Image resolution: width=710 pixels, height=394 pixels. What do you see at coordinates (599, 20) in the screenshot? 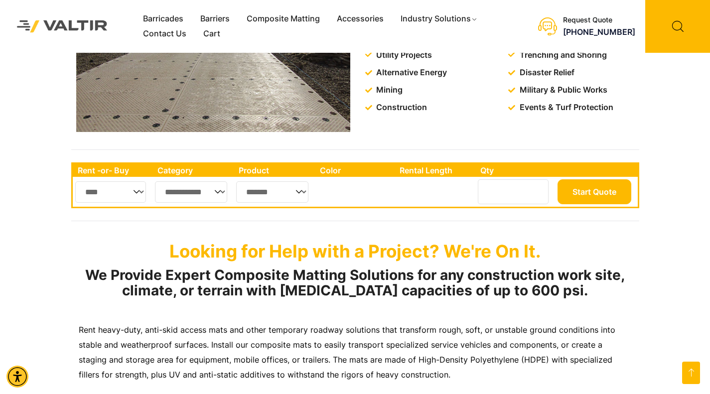
I see `div: Request Quote` at bounding box center [599, 20].